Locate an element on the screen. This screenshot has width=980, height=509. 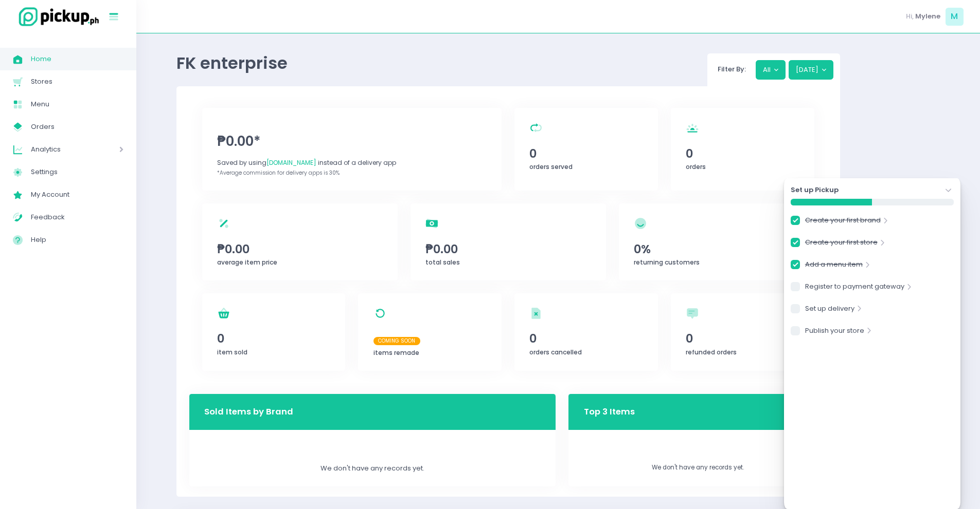
span: FK enterprise is located at coordinates (232, 62).